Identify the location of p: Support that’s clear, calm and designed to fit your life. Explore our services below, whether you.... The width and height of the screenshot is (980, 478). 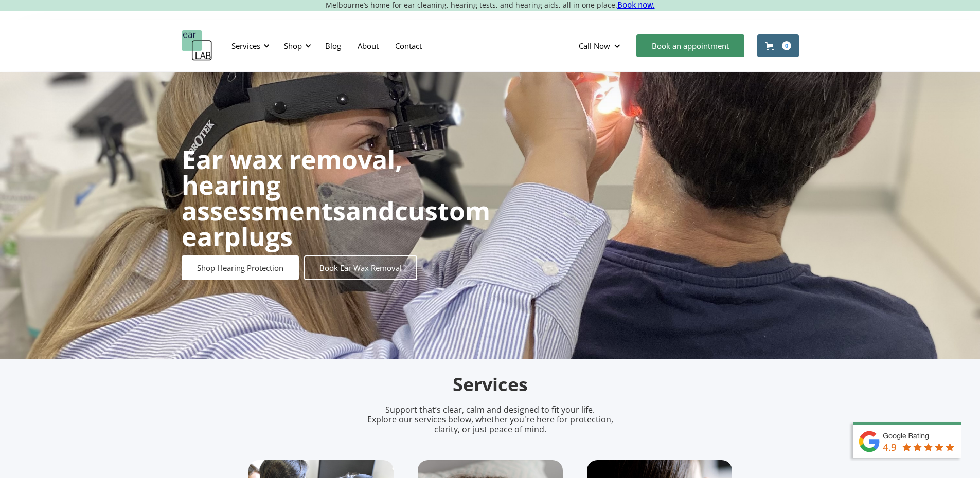
(490, 420).